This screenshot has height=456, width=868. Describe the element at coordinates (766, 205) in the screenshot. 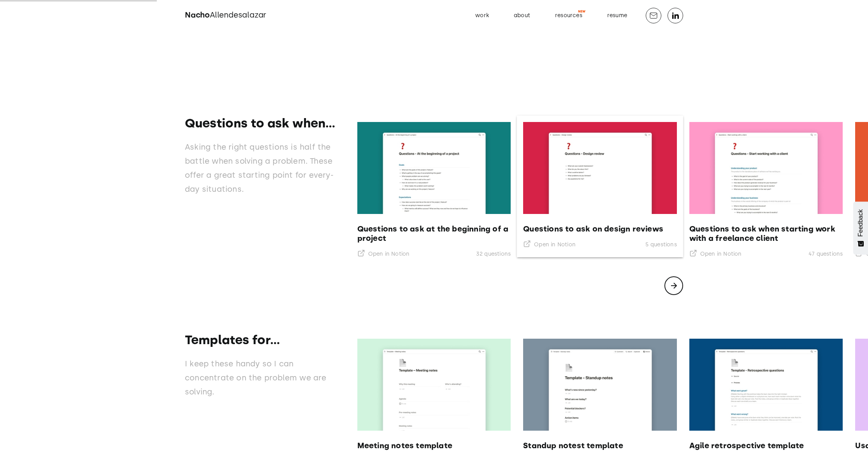

I see `div: 4 of 7` at that location.